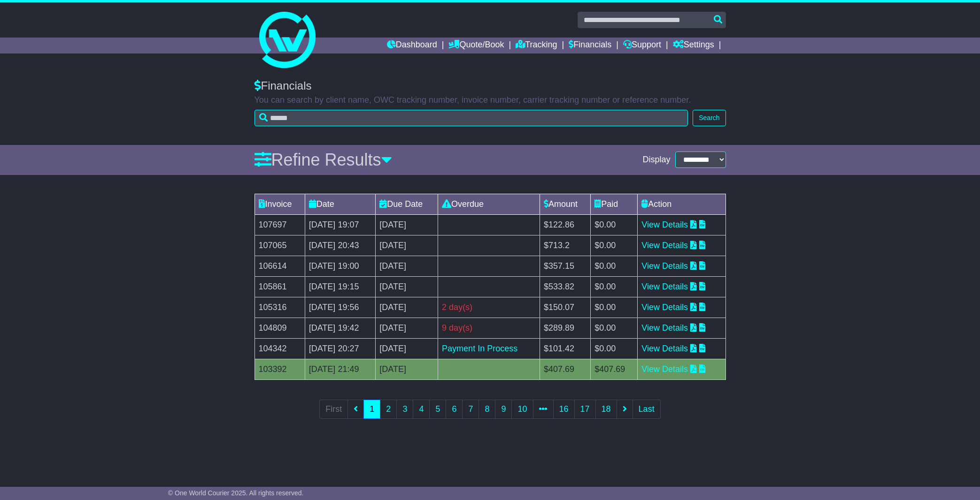 The height and width of the screenshot is (500, 980). What do you see at coordinates (489, 328) in the screenshot?
I see `div: 9 day(s)` at bounding box center [489, 328].